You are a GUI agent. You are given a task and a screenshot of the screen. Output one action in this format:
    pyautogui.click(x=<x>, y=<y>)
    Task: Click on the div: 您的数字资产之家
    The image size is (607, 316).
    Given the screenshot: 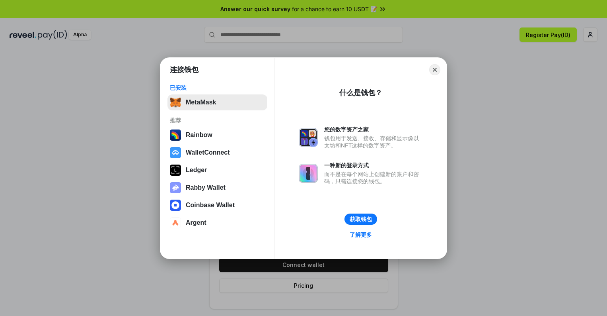 What is the action you would take?
    pyautogui.click(x=374, y=129)
    